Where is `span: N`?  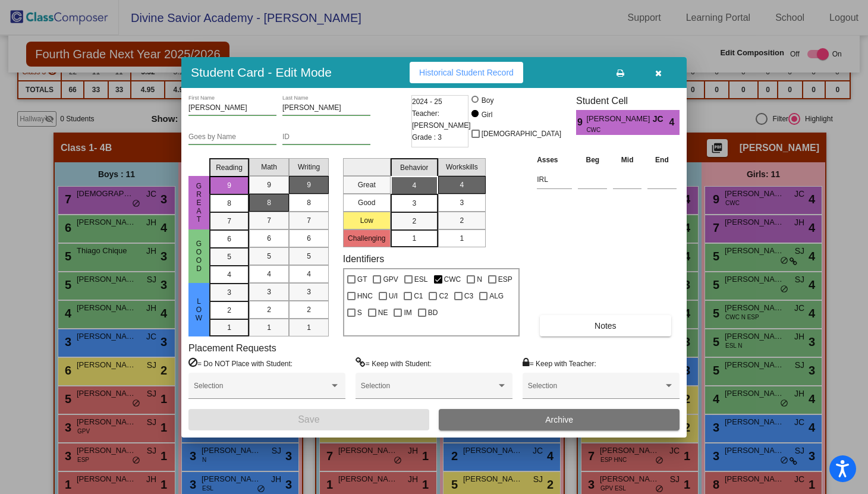
span: N is located at coordinates (479, 279).